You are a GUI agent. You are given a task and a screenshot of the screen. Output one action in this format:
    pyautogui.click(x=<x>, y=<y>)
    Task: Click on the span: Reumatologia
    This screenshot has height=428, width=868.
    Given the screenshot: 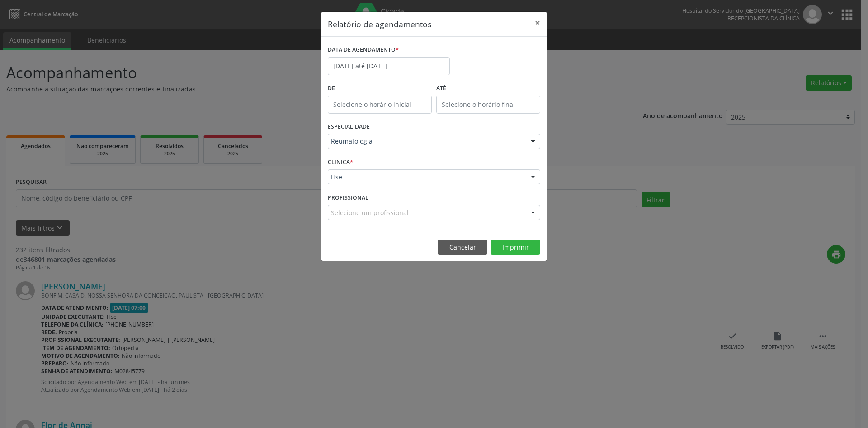 What is the action you would take?
    pyautogui.click(x=427, y=141)
    